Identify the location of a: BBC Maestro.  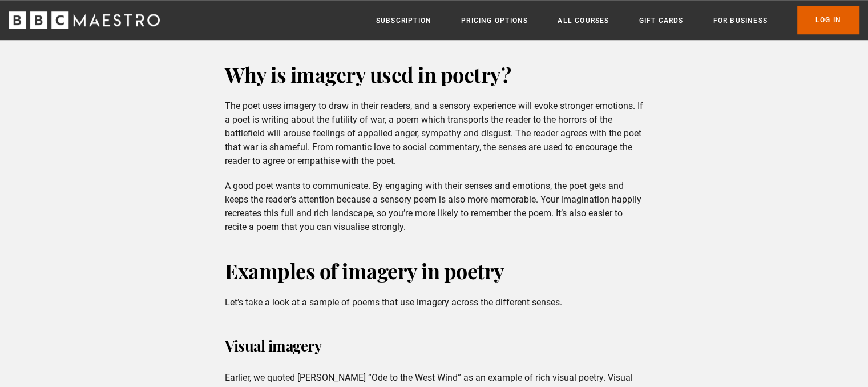
(84, 20).